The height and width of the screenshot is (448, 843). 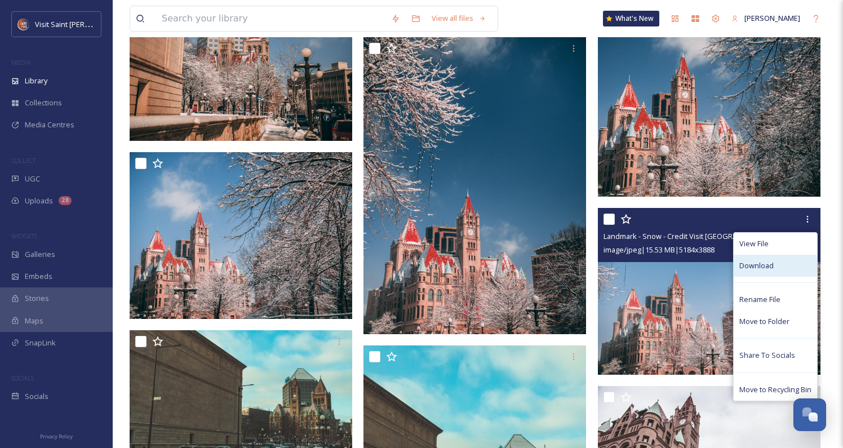 I want to click on span: Move to Recycling Bin, so click(x=775, y=389).